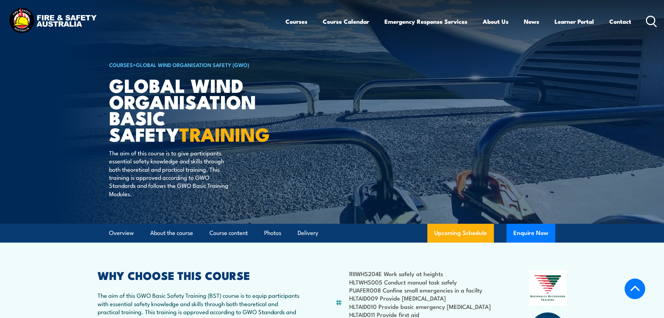 This screenshot has height=318, width=664. Describe the element at coordinates (461, 233) in the screenshot. I see `a: Upcoming Schedule` at that location.